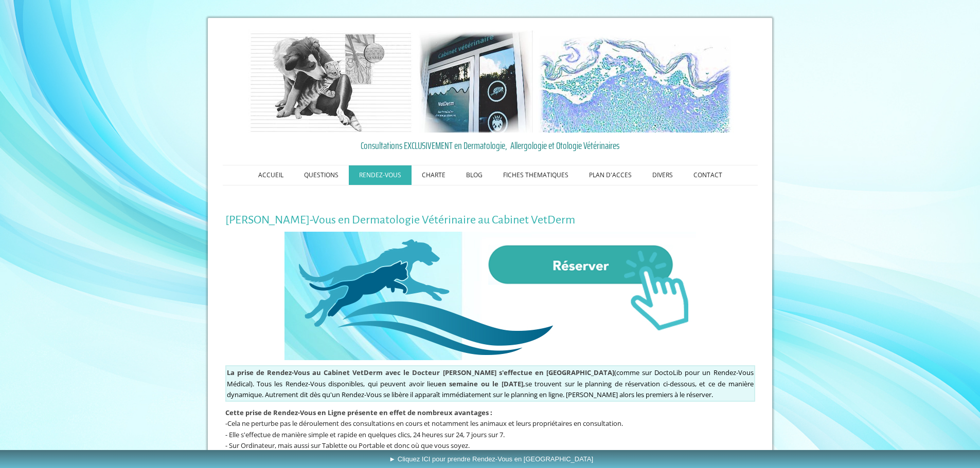 The height and width of the screenshot is (468, 980). What do you see at coordinates (708, 176) in the screenshot?
I see `a: CONTACT` at bounding box center [708, 176].